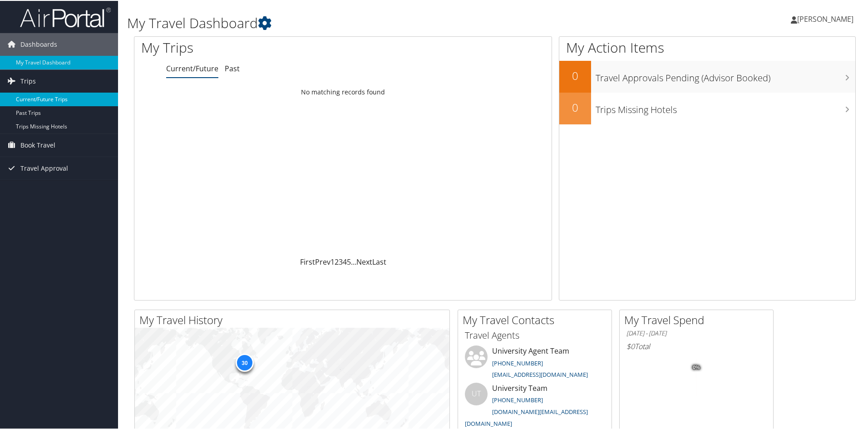  What do you see at coordinates (245, 361) in the screenshot?
I see `div: 30` at bounding box center [245, 361].